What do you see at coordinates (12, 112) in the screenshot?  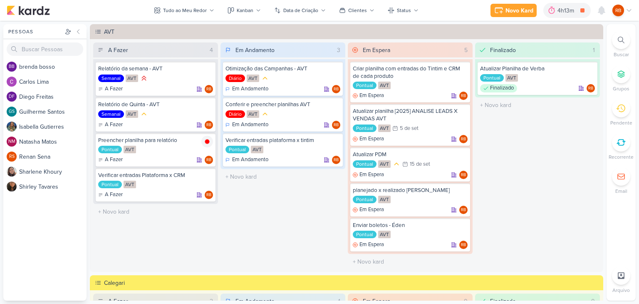 I see `p: GS` at bounding box center [12, 112].